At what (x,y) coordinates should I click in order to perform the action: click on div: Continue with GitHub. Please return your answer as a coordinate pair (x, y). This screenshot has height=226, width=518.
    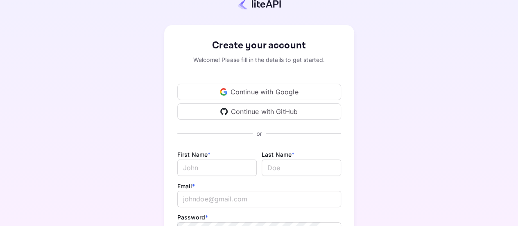
    Looking at the image, I should click on (259, 111).